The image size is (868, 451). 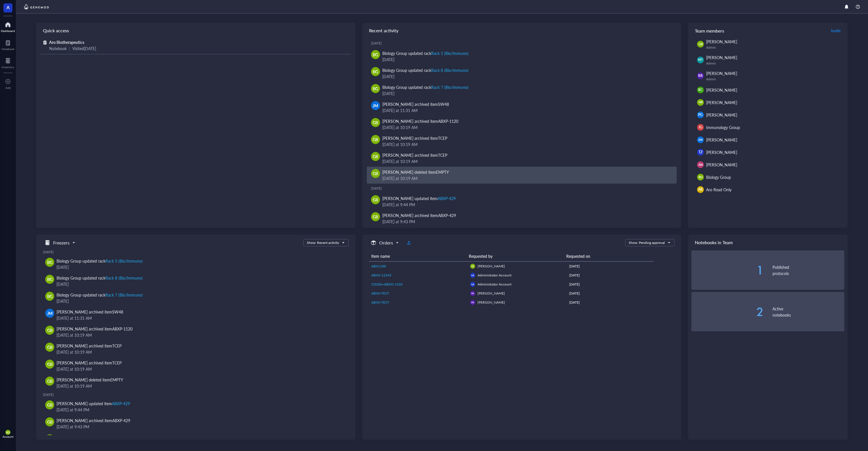 What do you see at coordinates (419, 275) in the screenshot?
I see `a: ABXX-12345` at bounding box center [419, 275].